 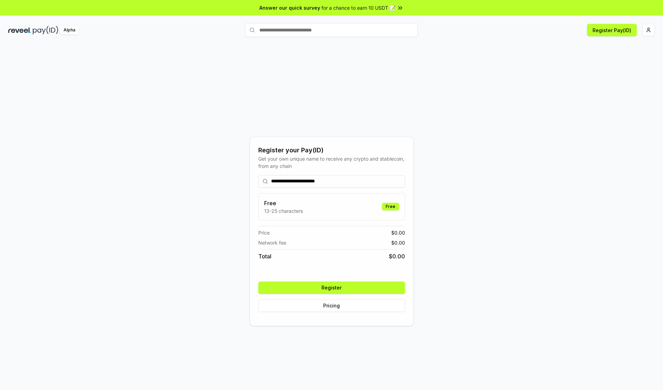 I want to click on span: Price, so click(x=264, y=232).